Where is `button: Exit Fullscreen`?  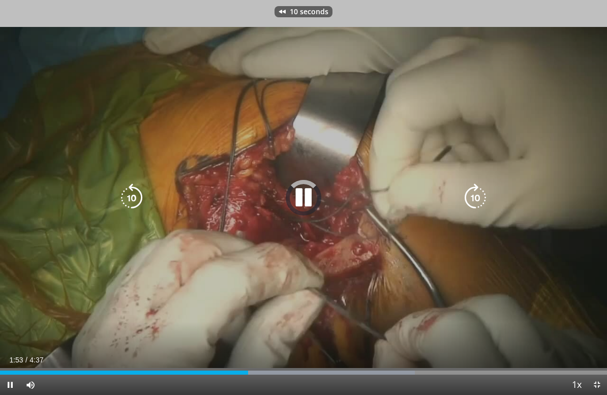
button: Exit Fullscreen is located at coordinates (597, 385).